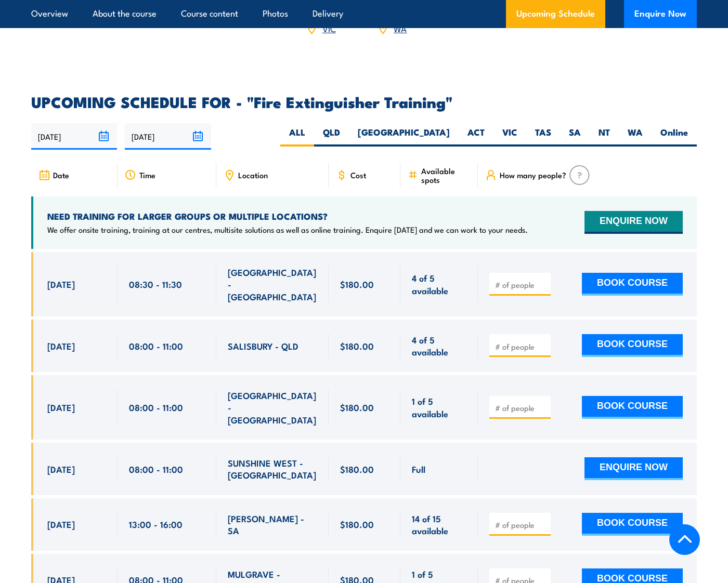 The height and width of the screenshot is (583, 728). I want to click on label: VIC, so click(510, 136).